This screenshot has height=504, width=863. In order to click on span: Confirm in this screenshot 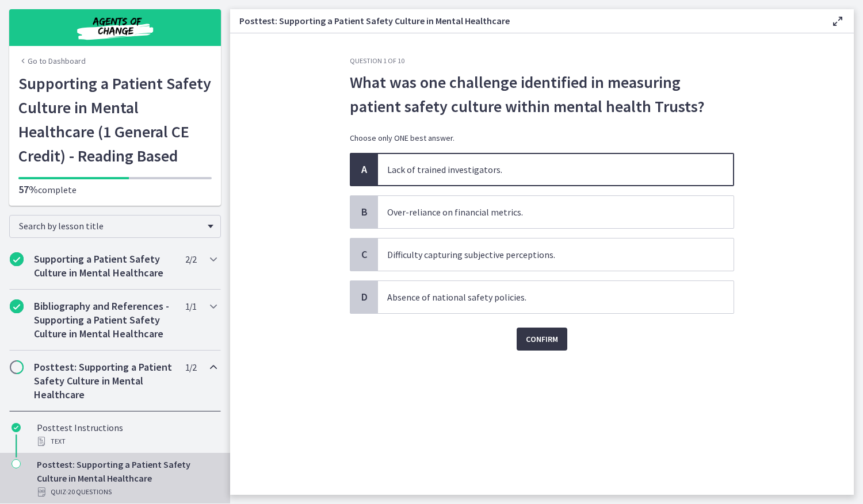, I will do `click(541, 339)`.